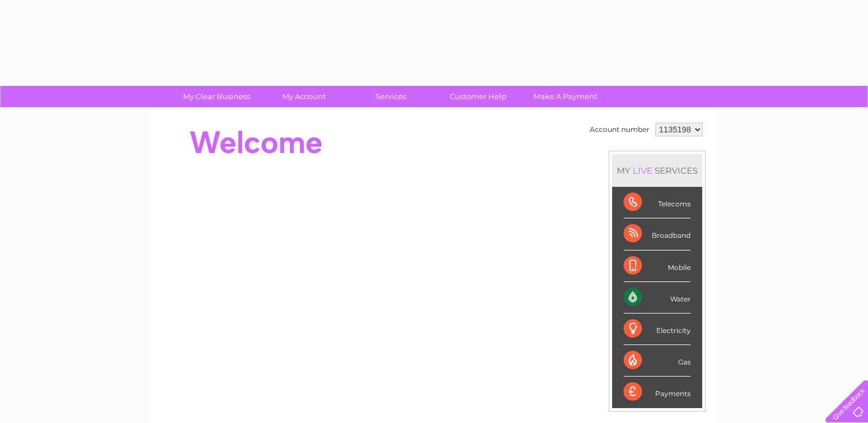 The image size is (868, 423). Describe the element at coordinates (657, 170) in the screenshot. I see `div: MY SERVICES` at that location.